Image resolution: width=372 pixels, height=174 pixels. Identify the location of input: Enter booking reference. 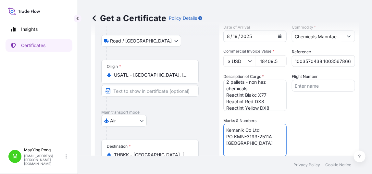
(324, 61).